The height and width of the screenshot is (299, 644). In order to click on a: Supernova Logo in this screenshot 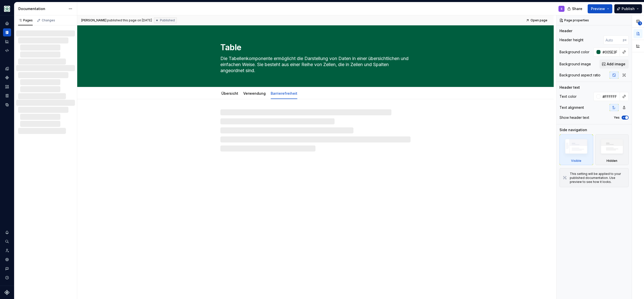, I will do `click(7, 293)`.